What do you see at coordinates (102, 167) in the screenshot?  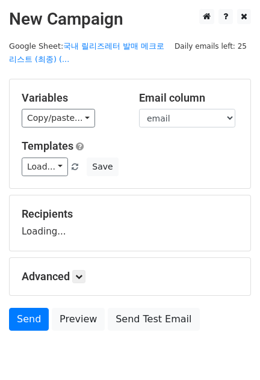 I see `button: Save` at bounding box center [102, 167].